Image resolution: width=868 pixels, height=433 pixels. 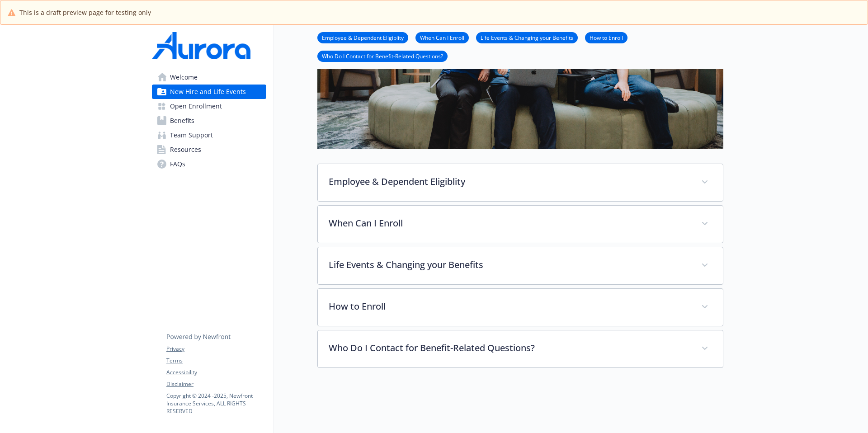 I want to click on span: Welcome, so click(x=183, y=77).